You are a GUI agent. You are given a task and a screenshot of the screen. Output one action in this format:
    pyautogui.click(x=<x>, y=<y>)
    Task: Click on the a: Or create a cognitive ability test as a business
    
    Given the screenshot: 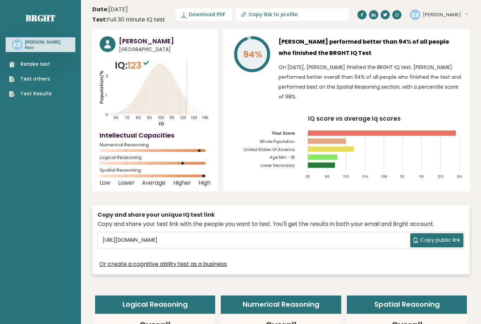 What is the action you would take?
    pyautogui.click(x=163, y=264)
    